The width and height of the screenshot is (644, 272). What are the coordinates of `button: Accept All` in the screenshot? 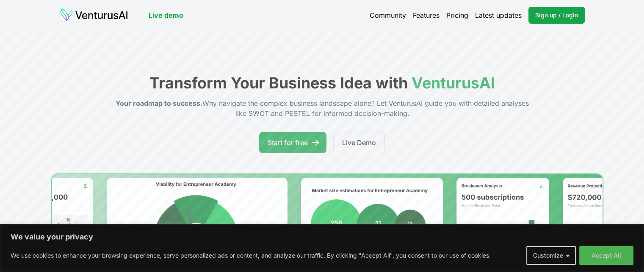 It's located at (606, 256).